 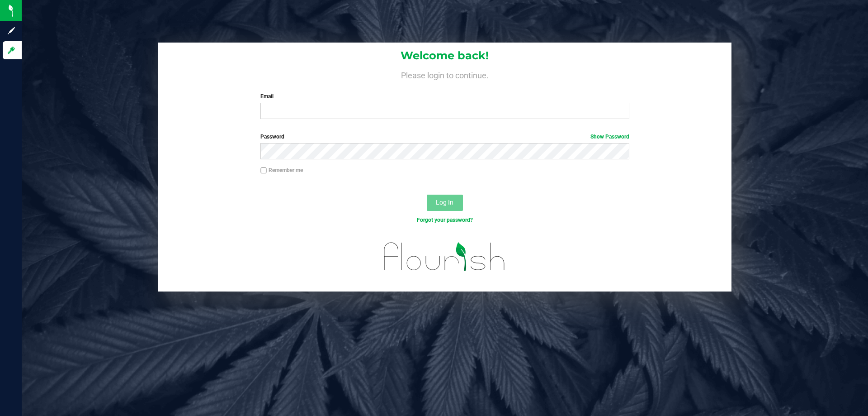 I want to click on h4: Please login to continue., so click(x=445, y=74).